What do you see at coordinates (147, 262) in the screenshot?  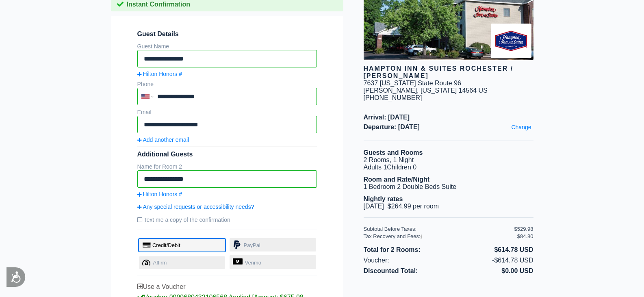 I see `span: affirm` at bounding box center [147, 262].